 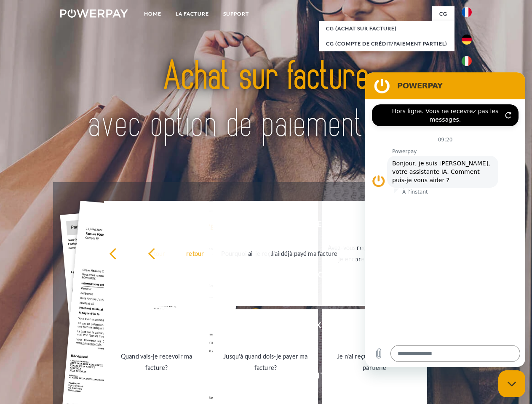 What do you see at coordinates (467, 12) in the screenshot?
I see `img: fr` at bounding box center [467, 12].